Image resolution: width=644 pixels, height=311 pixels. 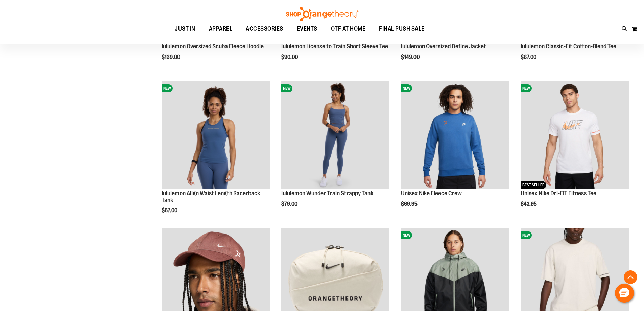 I want to click on a: Unisex Nike Fleece Crew, so click(x=432, y=193).